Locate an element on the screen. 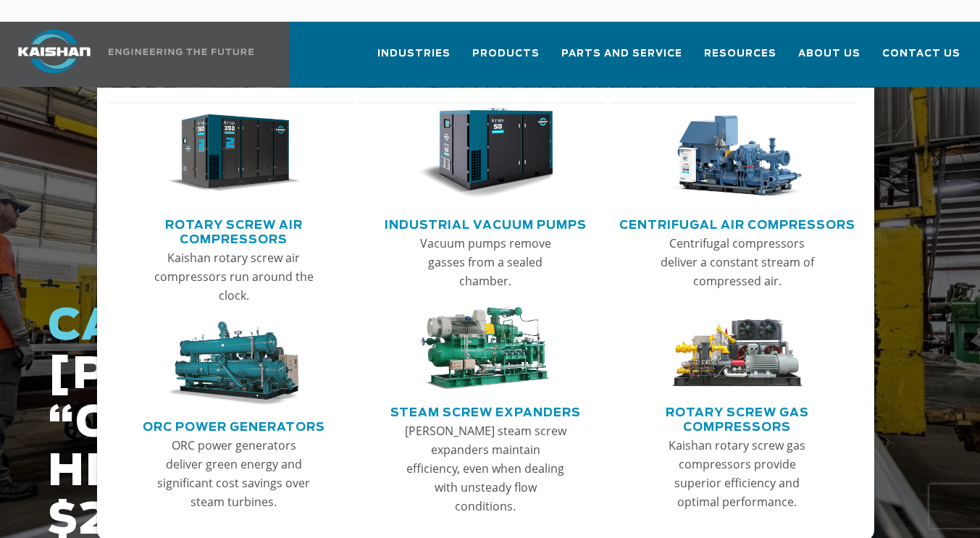  a: Contact Us is located at coordinates (921, 60).